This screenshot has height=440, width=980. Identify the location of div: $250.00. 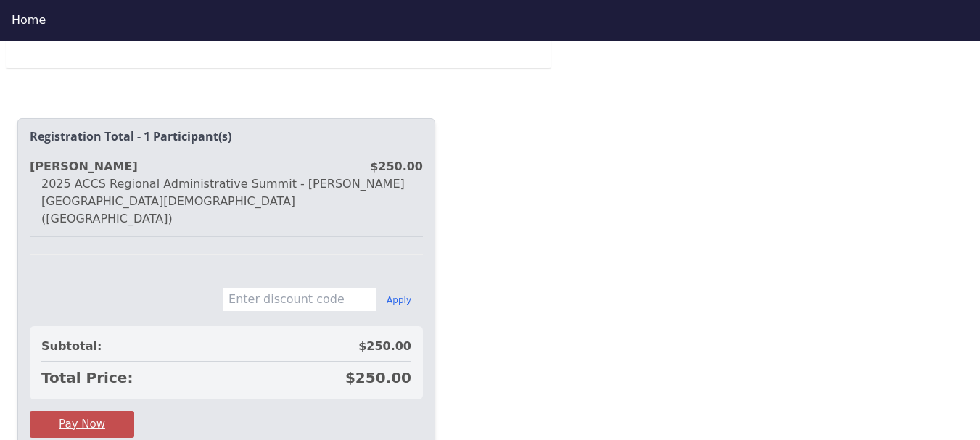
(396, 167).